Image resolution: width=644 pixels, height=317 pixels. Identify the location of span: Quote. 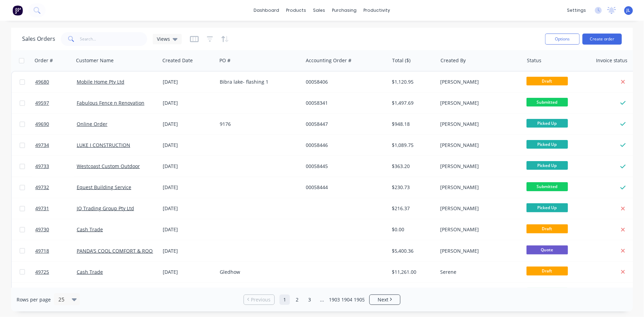
(547, 250).